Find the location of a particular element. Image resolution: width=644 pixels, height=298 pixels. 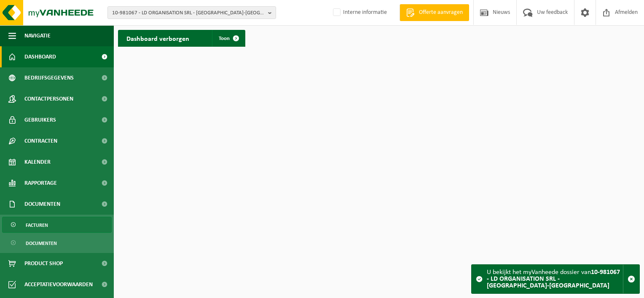

h2: Dashboard verborgen is located at coordinates (157, 38).